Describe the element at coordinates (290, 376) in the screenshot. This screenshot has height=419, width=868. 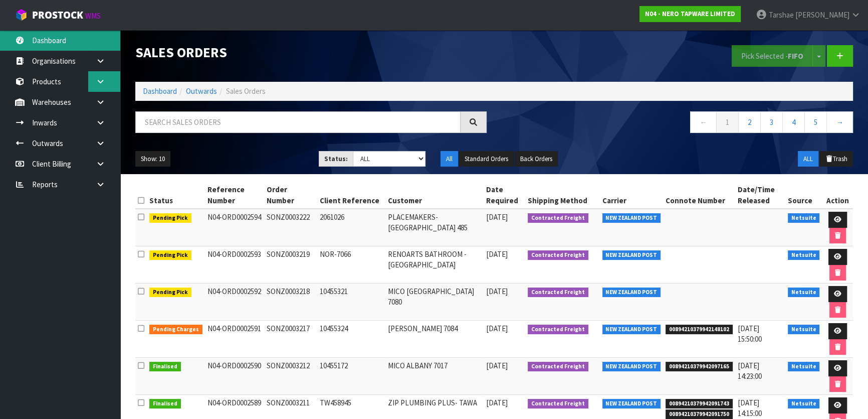
I see `td: SONZ0003212` at that location.